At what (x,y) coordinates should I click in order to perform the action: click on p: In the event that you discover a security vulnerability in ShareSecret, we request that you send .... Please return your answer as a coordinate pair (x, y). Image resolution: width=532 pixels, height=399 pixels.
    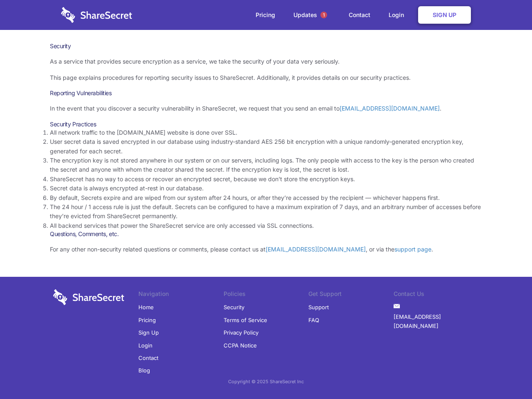
    Looking at the image, I should click on (266, 109).